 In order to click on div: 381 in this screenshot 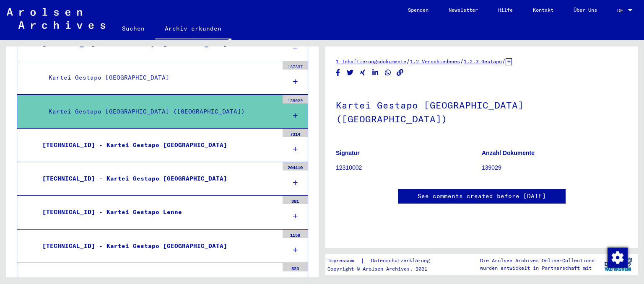, I will do `click(295, 200)`.